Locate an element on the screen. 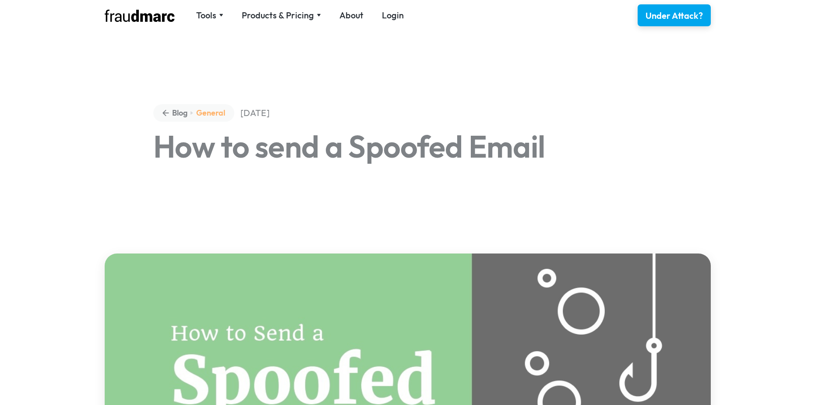  a: Under Attack? is located at coordinates (674, 15).